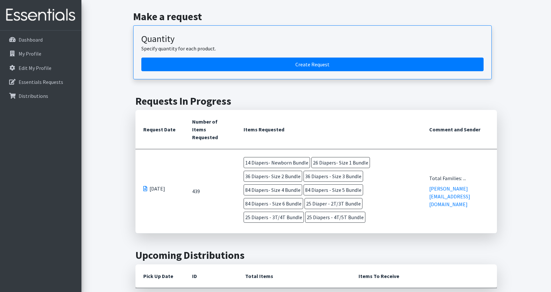 The image size is (551, 292). I want to click on a: Essentials Requests, so click(41, 82).